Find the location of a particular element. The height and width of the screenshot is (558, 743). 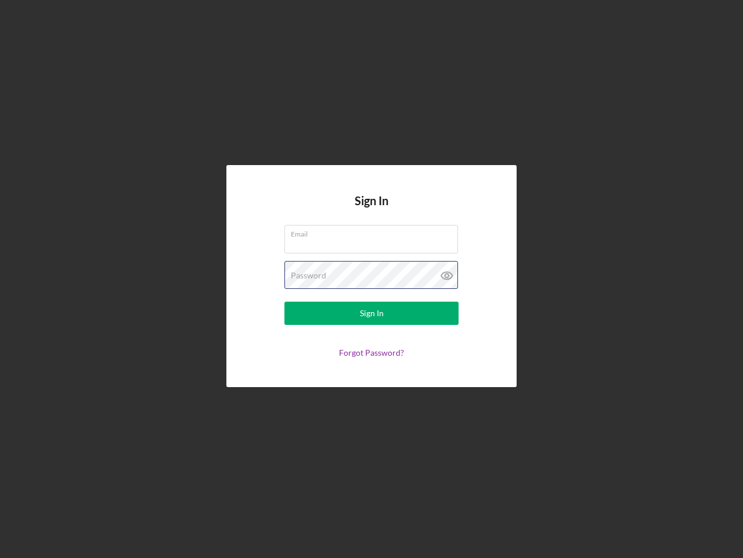

label: Password is located at coordinates (308, 275).